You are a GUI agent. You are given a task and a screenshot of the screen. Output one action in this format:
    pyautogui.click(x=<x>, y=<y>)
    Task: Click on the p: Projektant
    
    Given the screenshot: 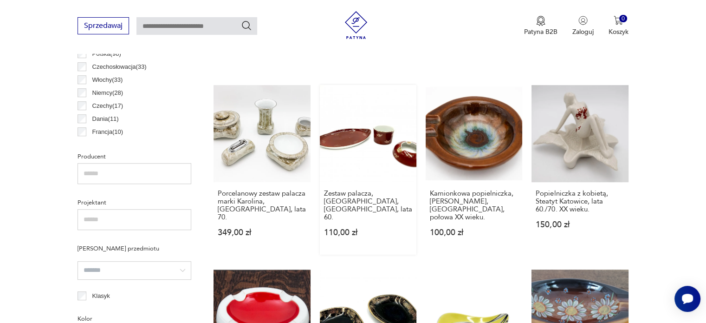 What is the action you would take?
    pyautogui.click(x=134, y=202)
    